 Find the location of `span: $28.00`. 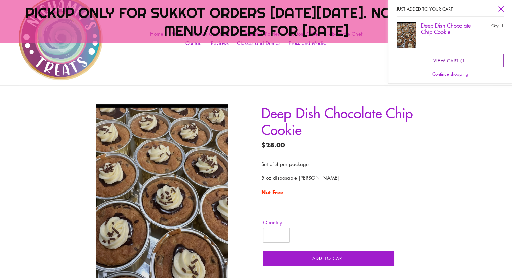

span: $28.00 is located at coordinates (273, 144).